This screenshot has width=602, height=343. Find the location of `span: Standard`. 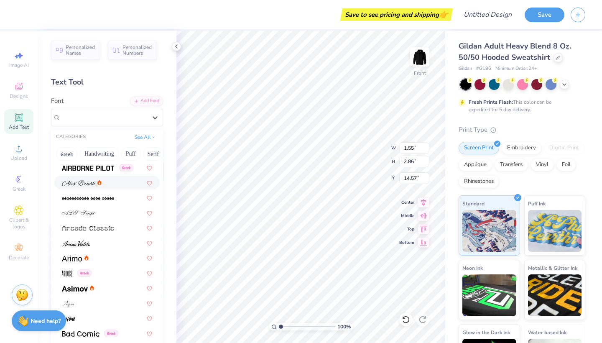

span: Standard is located at coordinates (474, 203).